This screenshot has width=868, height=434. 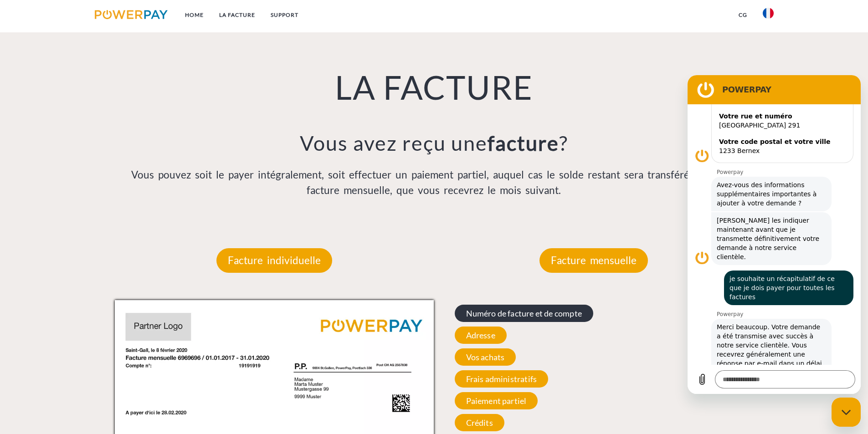 I want to click on span: Vos achats, so click(x=485, y=357).